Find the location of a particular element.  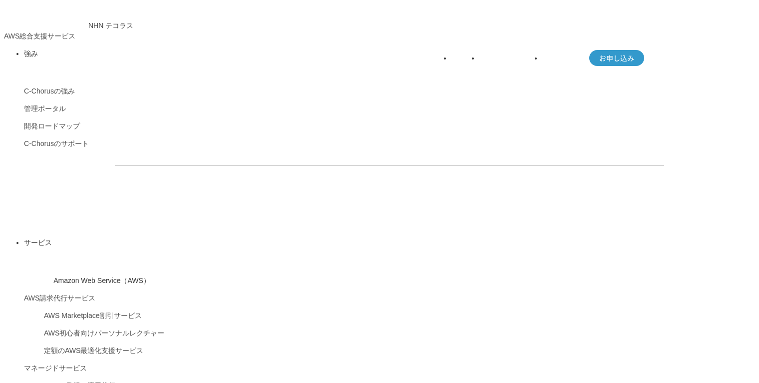

img: Amazon Web Service（AWS） is located at coordinates (38, 269).